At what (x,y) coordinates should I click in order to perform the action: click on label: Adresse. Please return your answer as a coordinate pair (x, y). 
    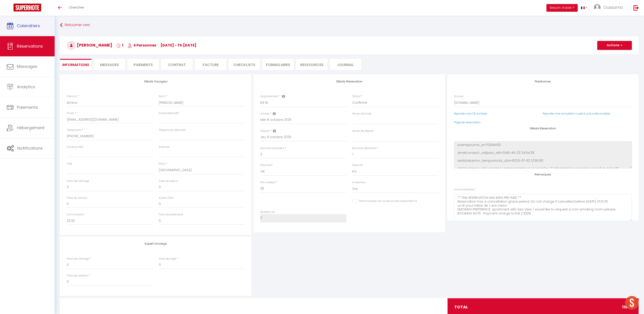
    Looking at the image, I should click on (164, 147).